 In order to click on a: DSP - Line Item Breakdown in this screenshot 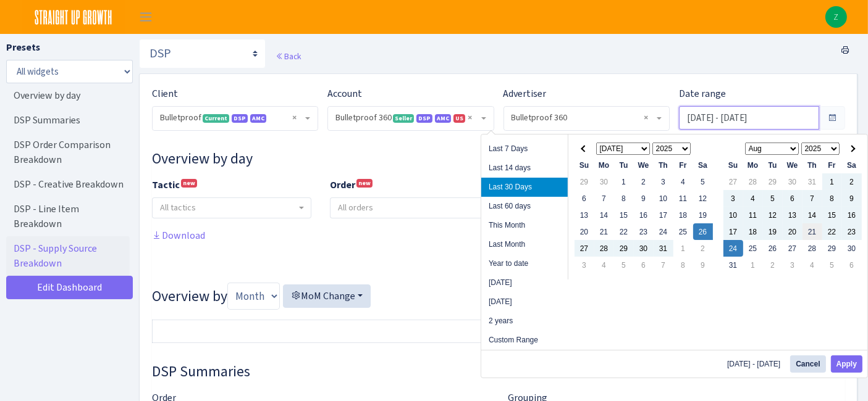, I will do `click(68, 217)`.